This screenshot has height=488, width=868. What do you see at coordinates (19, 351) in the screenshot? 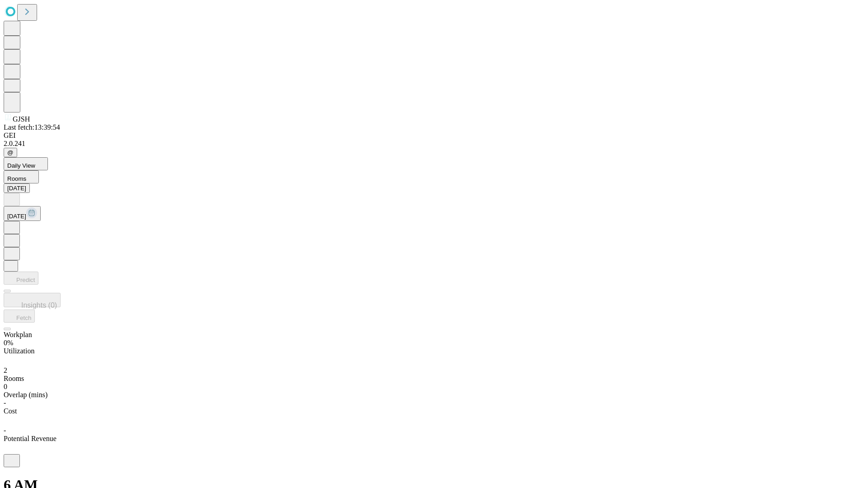
I see `span: Utilization` at bounding box center [19, 351].